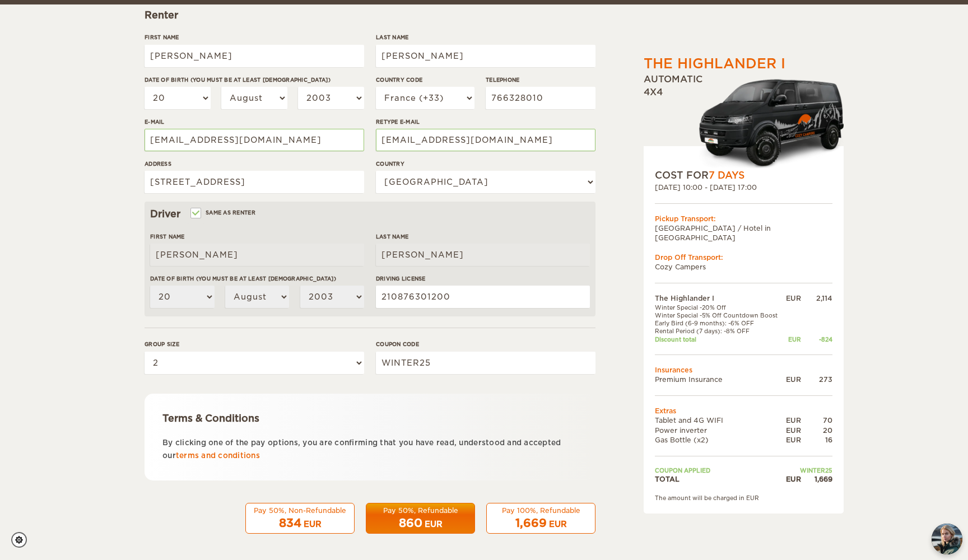 The height and width of the screenshot is (560, 968). What do you see at coordinates (818, 340) in the screenshot?
I see `div: -824` at bounding box center [818, 340].